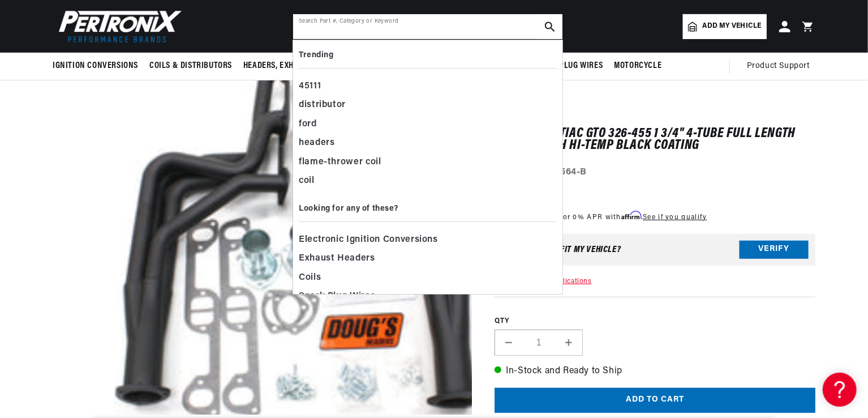 The image size is (868, 418). What do you see at coordinates (190, 66) in the screenshot?
I see `span: Coils & Distributors` at bounding box center [190, 66].